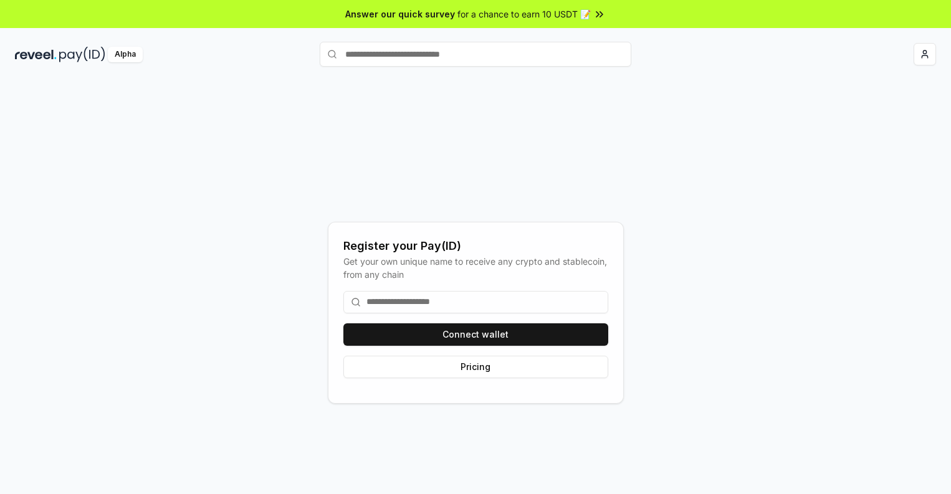 The image size is (951, 494). Describe the element at coordinates (400, 14) in the screenshot. I see `span: Answer our quick survey` at that location.